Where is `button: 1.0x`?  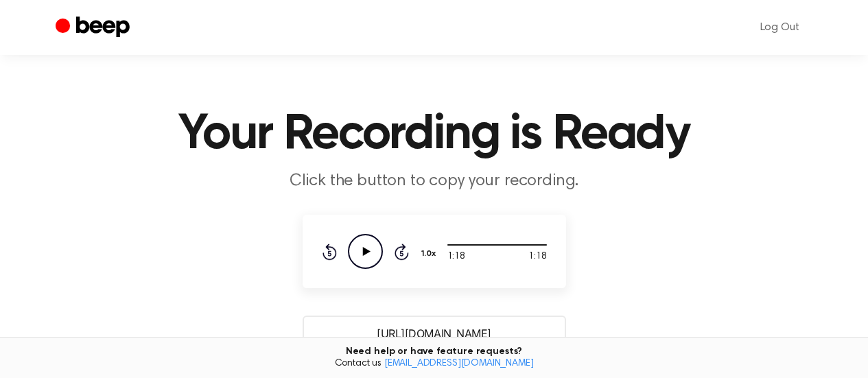 button: 1.0x is located at coordinates (431, 254).